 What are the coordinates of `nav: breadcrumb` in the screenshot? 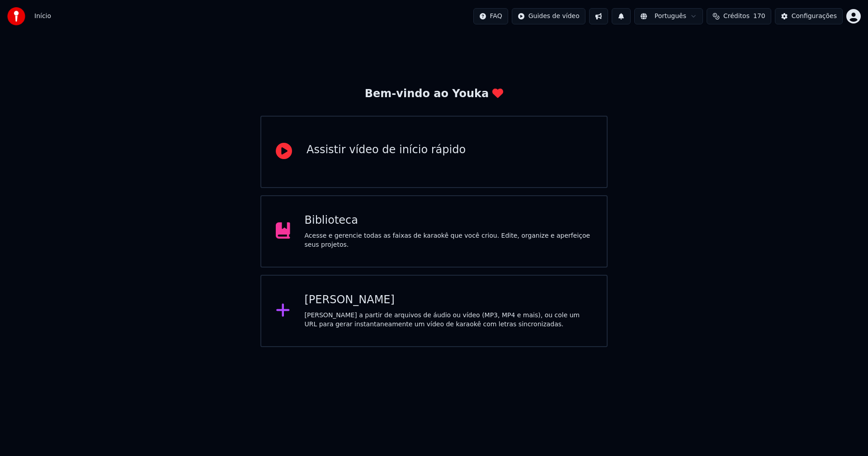 It's located at (43, 17).